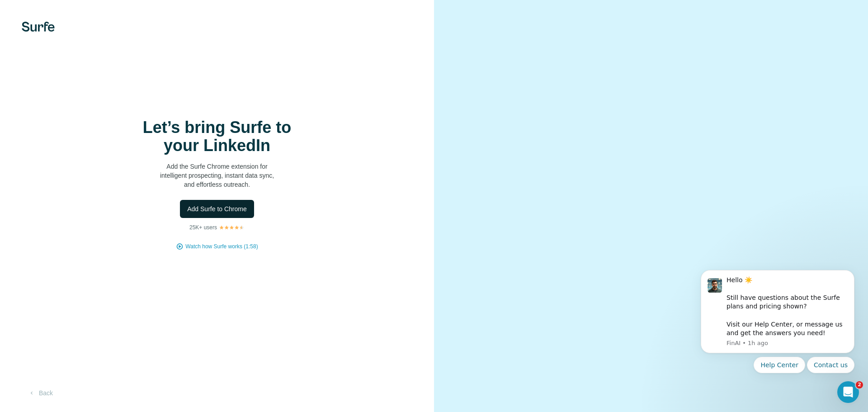  I want to click on button: Quick reply: Contact us, so click(144, 107).